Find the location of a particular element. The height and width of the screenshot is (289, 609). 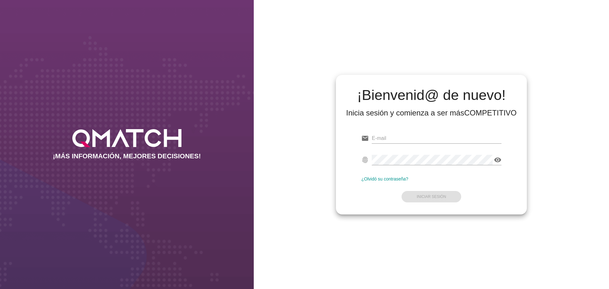

i: email is located at coordinates (365, 138).